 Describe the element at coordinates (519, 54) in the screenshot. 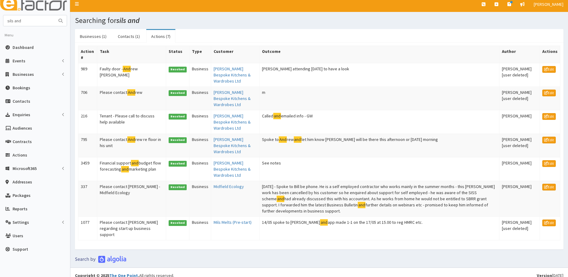

I see `th: Author` at that location.